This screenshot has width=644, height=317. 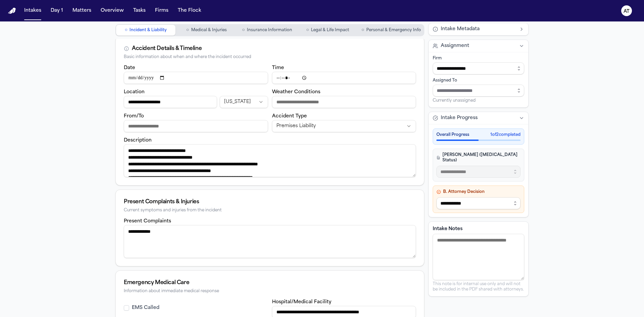 I want to click on button: Tasks, so click(x=139, y=11).